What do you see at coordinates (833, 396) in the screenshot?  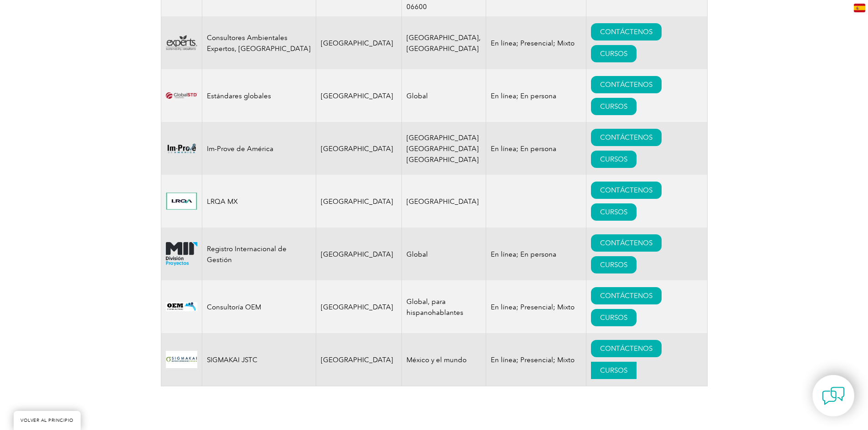 I see `img: contact-chat.png` at bounding box center [833, 396].